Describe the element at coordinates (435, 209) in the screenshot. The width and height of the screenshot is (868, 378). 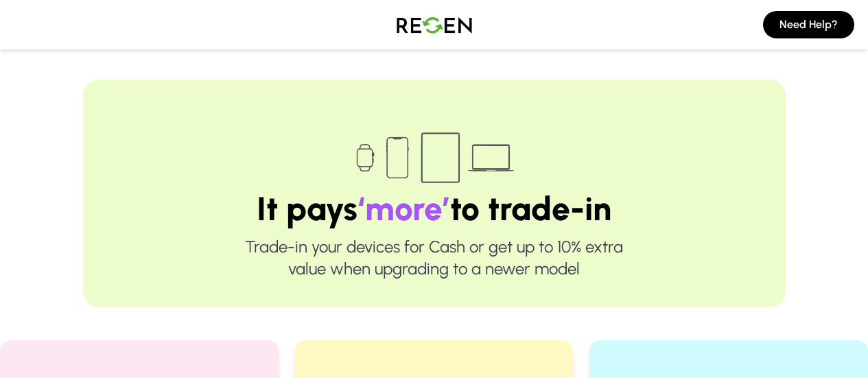
I see `h1: It pays to trade-in` at that location.